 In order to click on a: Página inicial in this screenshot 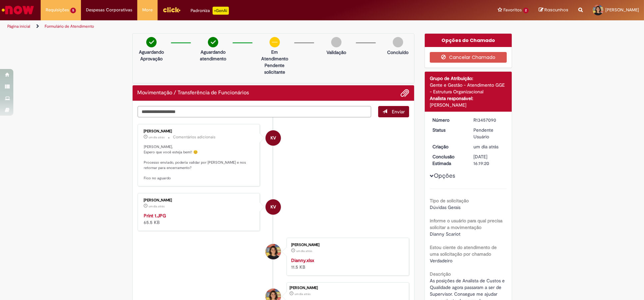, I will do `click(19, 26)`.